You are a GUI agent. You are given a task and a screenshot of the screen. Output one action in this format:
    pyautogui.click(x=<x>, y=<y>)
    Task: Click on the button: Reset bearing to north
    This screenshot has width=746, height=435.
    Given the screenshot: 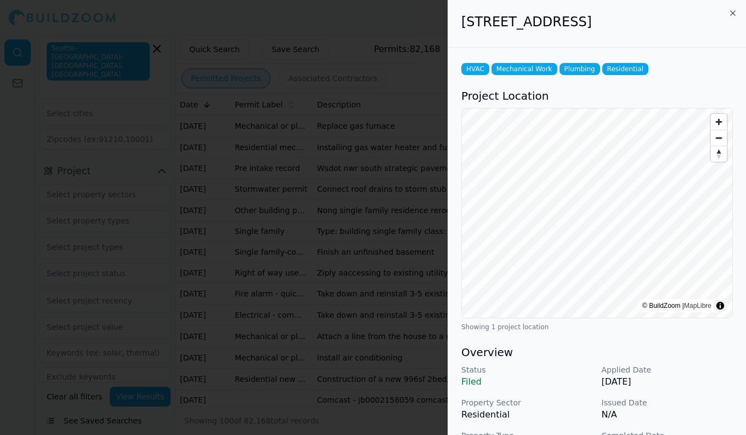 What is the action you would take?
    pyautogui.click(x=718, y=154)
    